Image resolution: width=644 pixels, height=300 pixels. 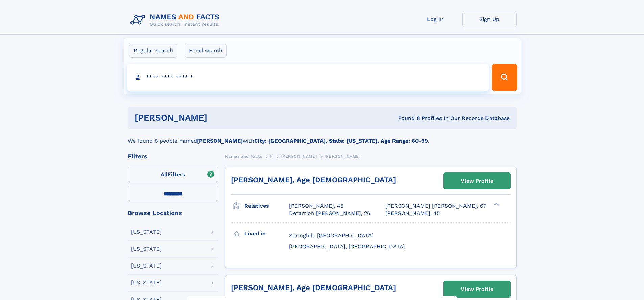 What do you see at coordinates (244, 156) in the screenshot?
I see `a: Names and Facts` at bounding box center [244, 156].